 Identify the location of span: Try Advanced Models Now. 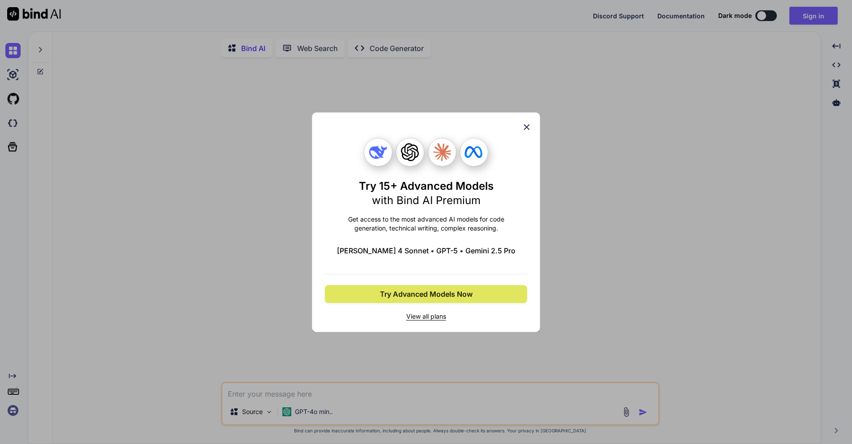
(426, 294).